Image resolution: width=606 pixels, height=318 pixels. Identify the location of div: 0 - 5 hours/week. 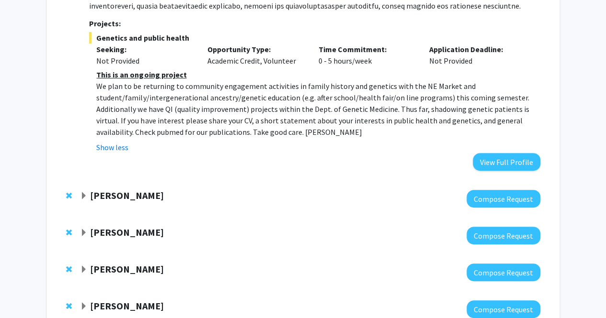
(366, 55).